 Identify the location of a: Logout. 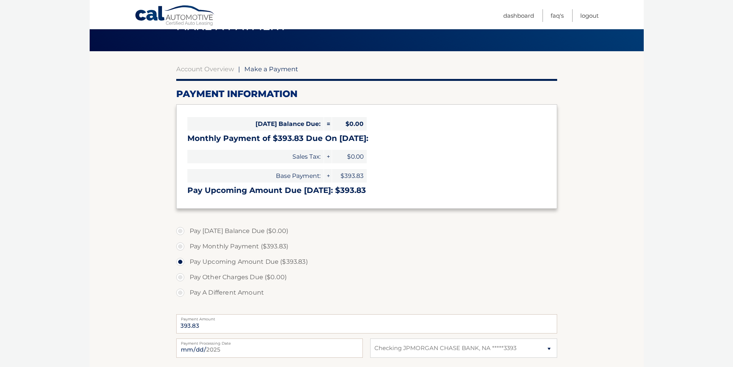
(590, 15).